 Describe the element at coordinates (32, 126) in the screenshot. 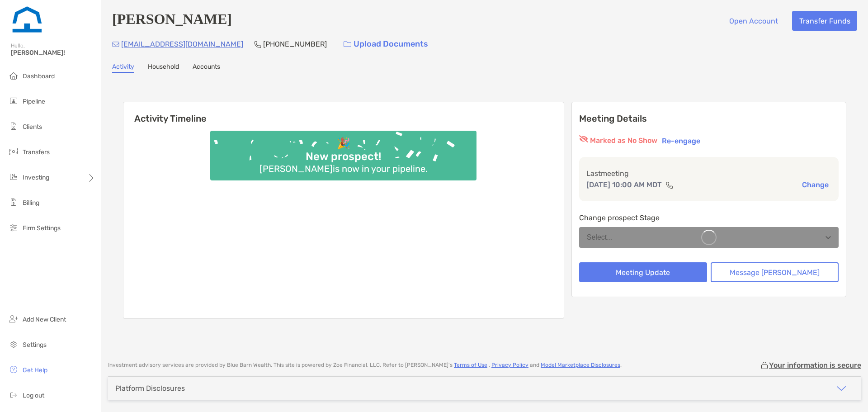

I see `span: Clients` at that location.